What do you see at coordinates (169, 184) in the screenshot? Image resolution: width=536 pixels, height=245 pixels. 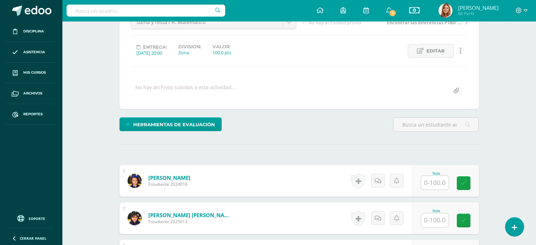 I see `span: Estudiante 2024016` at bounding box center [169, 184].